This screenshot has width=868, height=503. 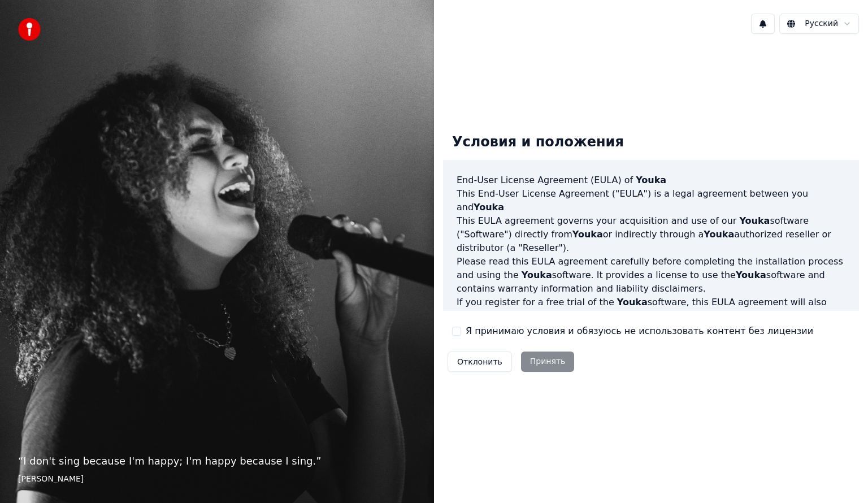 What do you see at coordinates (651, 235) in the screenshot?
I see `p: This EULA agreement governs your acquisition and use of our software ("Software") directly from o...` at bounding box center [651, 235].